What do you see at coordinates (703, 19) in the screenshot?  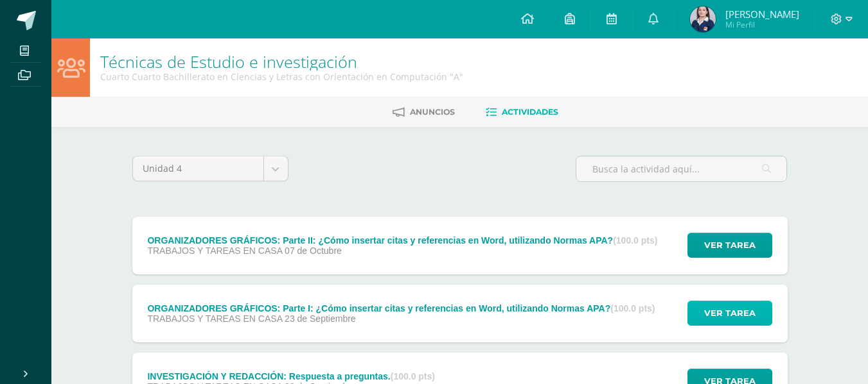 I see `img: dec8df1200ccd7bd8674d58b6835b718.png` at bounding box center [703, 19].